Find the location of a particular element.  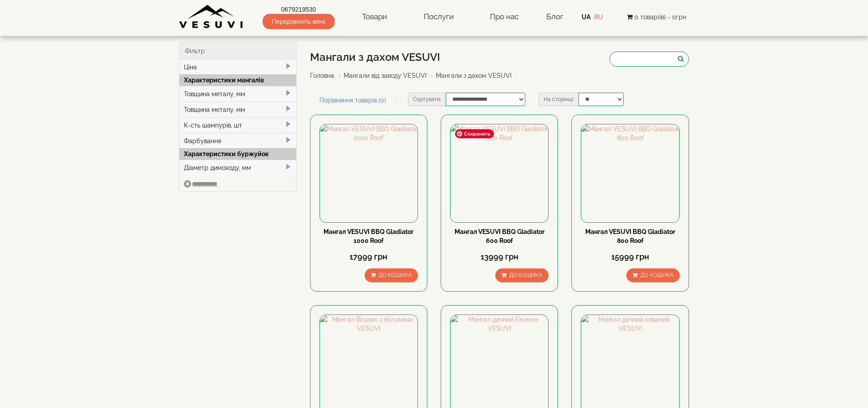

a: Товари is located at coordinates (375, 17).